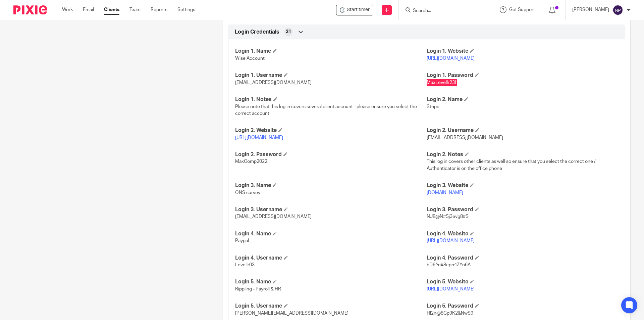  Describe the element at coordinates (331, 210) in the screenshot. I see `h4: Login 3. Username` at that location.